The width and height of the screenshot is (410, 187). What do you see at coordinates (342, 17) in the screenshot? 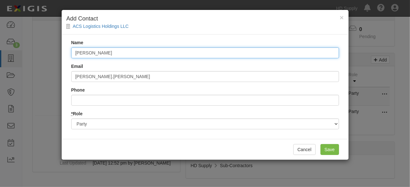
I see `button: Close` at bounding box center [342, 17].